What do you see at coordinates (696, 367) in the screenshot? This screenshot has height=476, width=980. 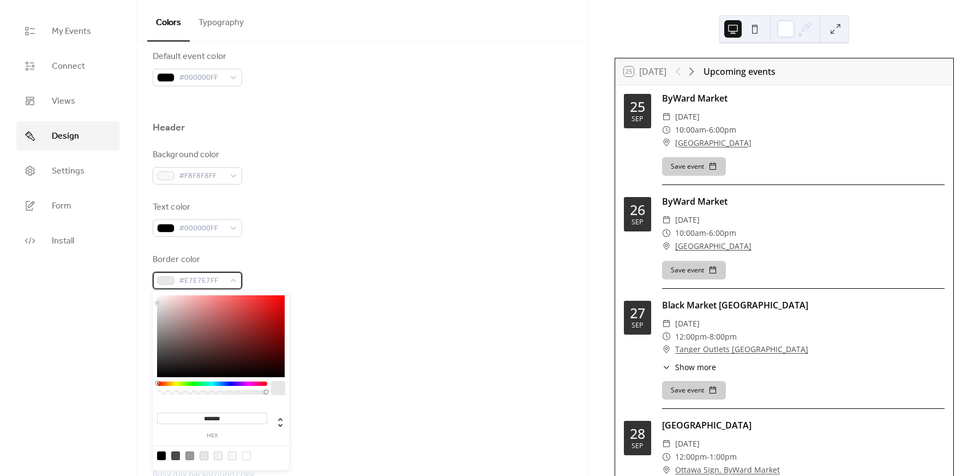 I see `span: Show more` at bounding box center [696, 367].